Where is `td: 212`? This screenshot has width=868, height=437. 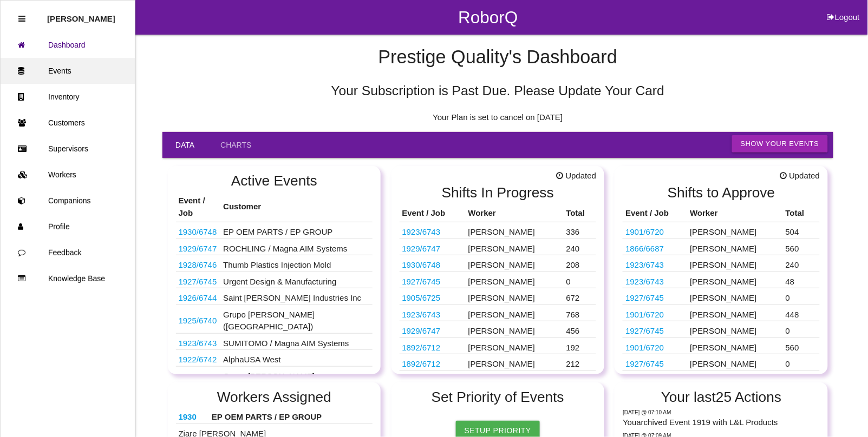
td: 212 is located at coordinates (580, 362).